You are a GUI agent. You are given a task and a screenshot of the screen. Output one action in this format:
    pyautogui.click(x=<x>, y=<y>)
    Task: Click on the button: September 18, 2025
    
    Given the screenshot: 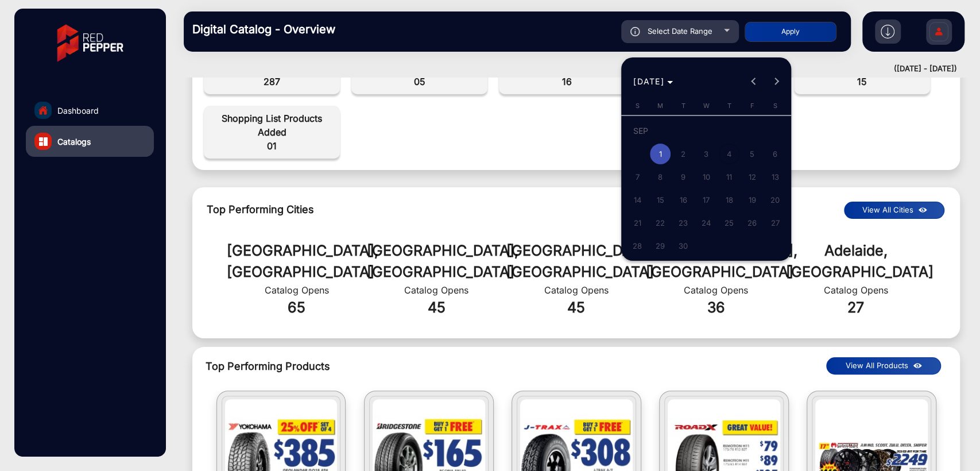 What is the action you would take?
    pyautogui.click(x=729, y=200)
    